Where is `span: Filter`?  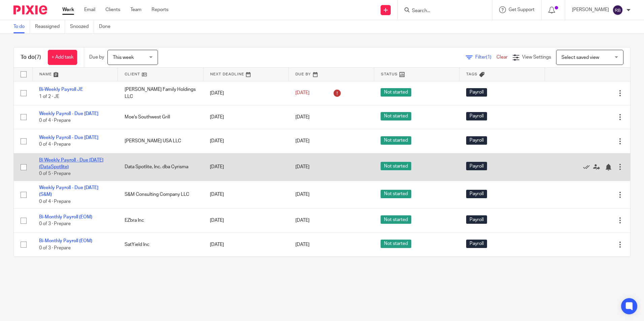
span: Filter is located at coordinates (486, 57).